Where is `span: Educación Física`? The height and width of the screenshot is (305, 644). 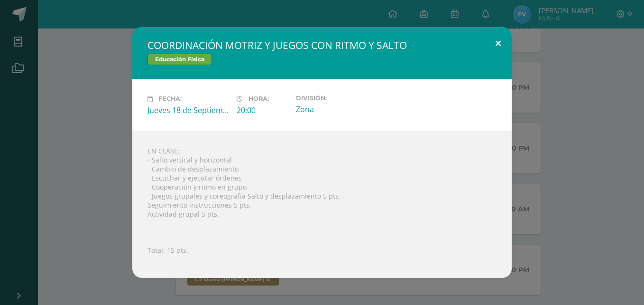 span: Educación Física is located at coordinates (180, 59).